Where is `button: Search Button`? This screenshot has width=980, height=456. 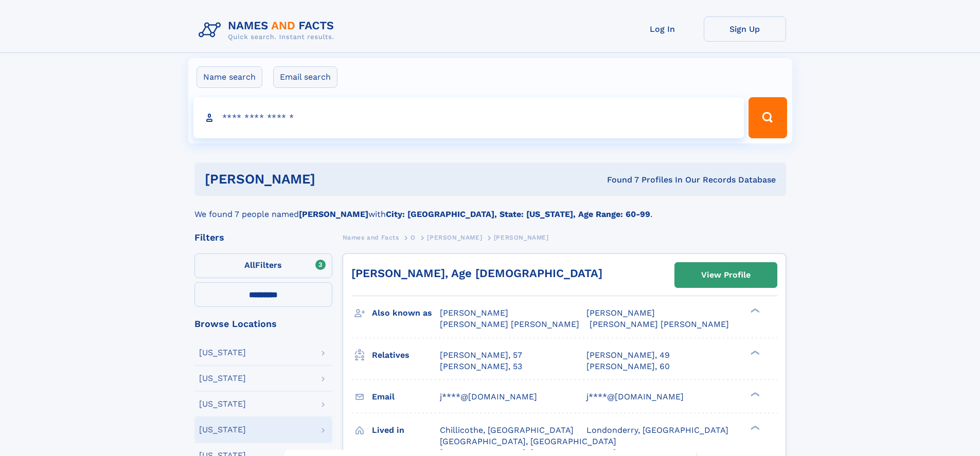 button: Search Button is located at coordinates (768, 118).